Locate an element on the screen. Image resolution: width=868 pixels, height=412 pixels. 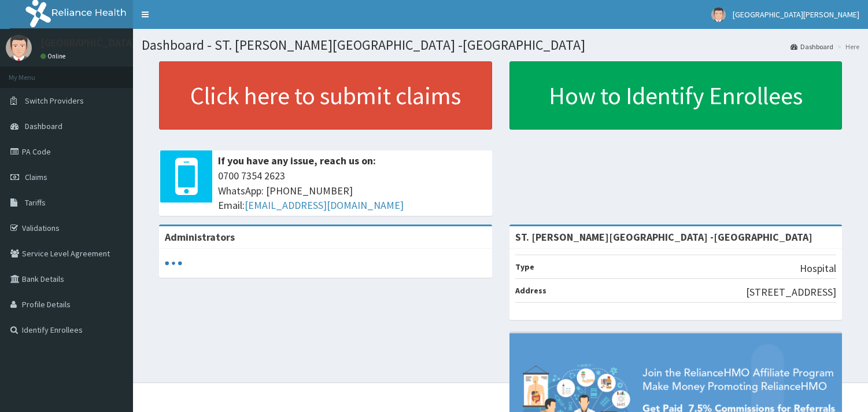
span: Tariffs is located at coordinates (35, 202).